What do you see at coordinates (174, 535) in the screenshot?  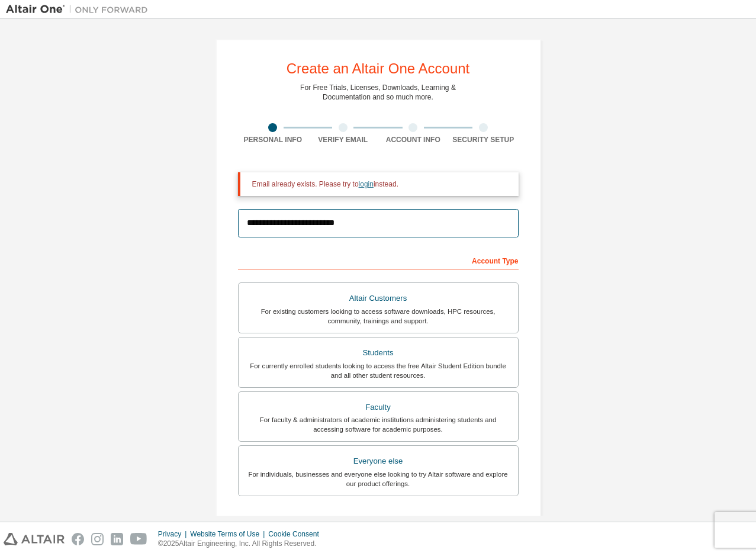 I see `div: Privacy` at bounding box center [174, 535].